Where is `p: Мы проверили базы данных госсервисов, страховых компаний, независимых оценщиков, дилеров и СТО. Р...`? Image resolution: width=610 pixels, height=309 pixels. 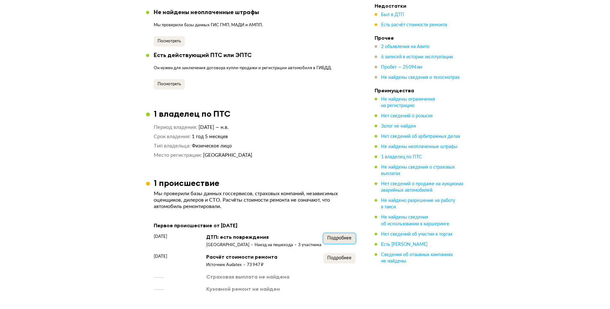
p: Мы проверили базы данных госсервисов, страховых компаний, независимых оценщиков, дилеров и СТО. Р... is located at coordinates (255, 200).